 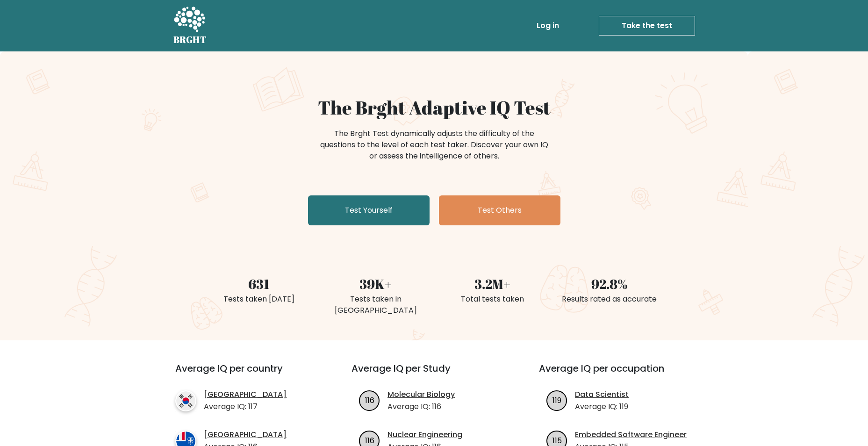 What do you see at coordinates (610, 299) in the screenshot?
I see `div: Results rated as accurate` at bounding box center [610, 299].